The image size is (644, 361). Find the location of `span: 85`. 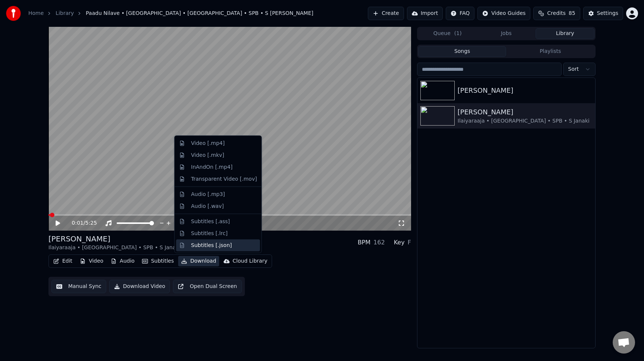

span: 85 is located at coordinates (572, 14).